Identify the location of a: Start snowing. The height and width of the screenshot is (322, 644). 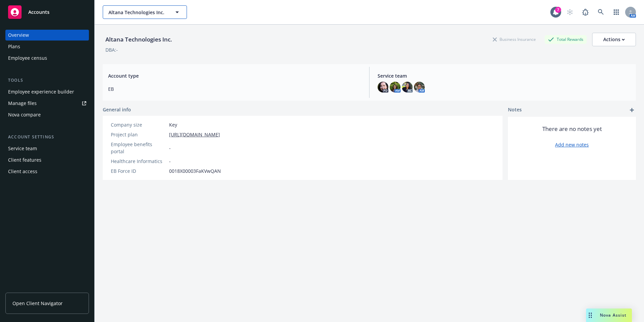
(570, 12).